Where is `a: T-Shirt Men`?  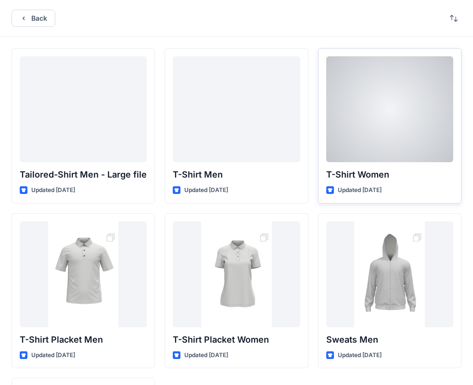 a: T-Shirt Men is located at coordinates (236, 109).